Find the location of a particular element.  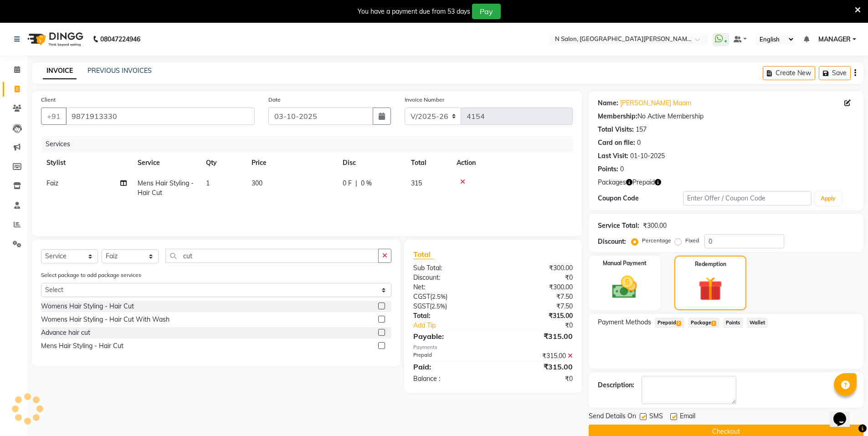

th: Qty is located at coordinates (224, 163).